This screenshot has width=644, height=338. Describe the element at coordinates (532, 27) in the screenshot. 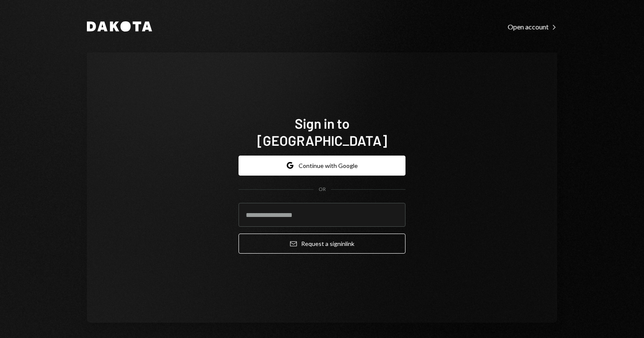

I see `div: Open account` at that location.